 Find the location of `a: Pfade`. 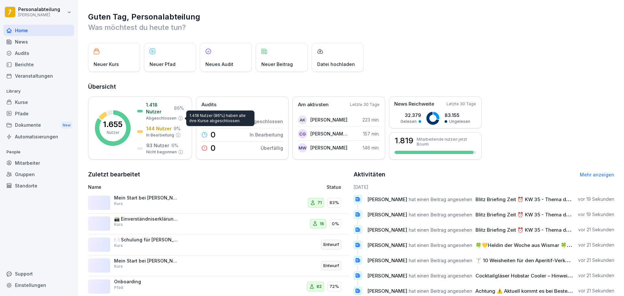

a: Pfade is located at coordinates (39, 113).